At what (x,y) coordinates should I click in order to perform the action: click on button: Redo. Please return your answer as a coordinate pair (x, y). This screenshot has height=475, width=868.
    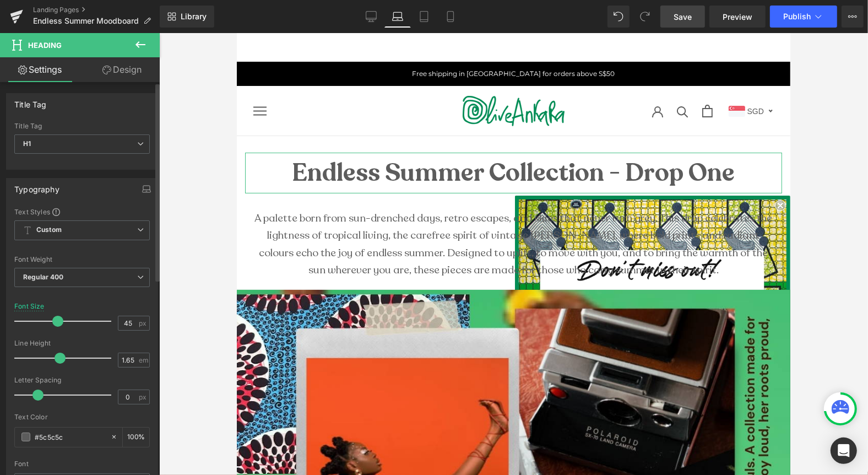
    Looking at the image, I should click on (645, 16).